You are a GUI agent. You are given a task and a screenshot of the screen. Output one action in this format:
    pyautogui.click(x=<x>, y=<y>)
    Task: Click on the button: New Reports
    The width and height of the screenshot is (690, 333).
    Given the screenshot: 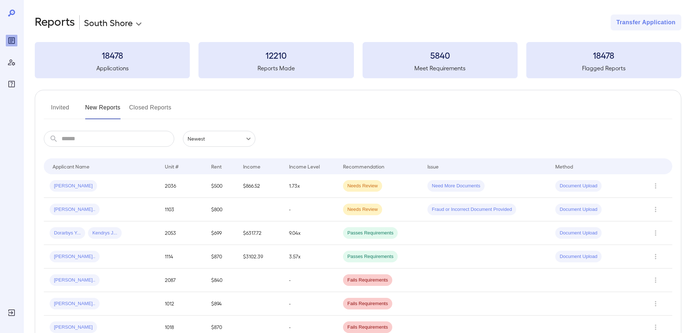 What is the action you would take?
    pyautogui.click(x=103, y=110)
    